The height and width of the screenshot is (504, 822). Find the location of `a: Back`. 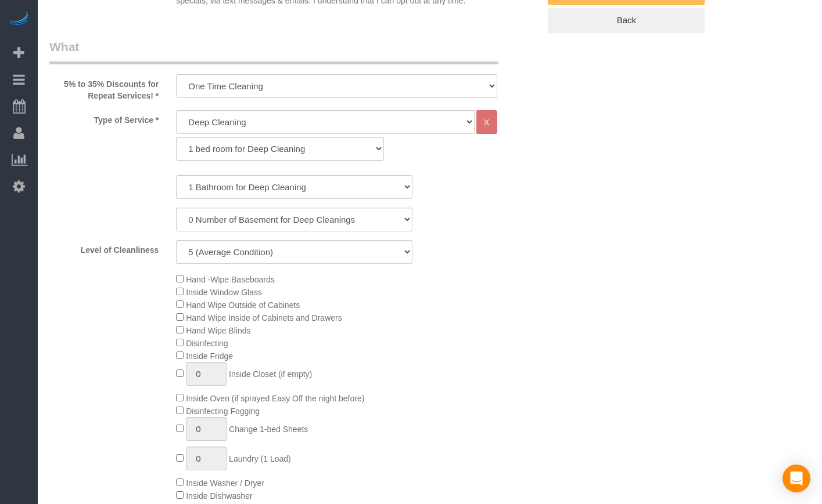

a: Back is located at coordinates (626, 20).